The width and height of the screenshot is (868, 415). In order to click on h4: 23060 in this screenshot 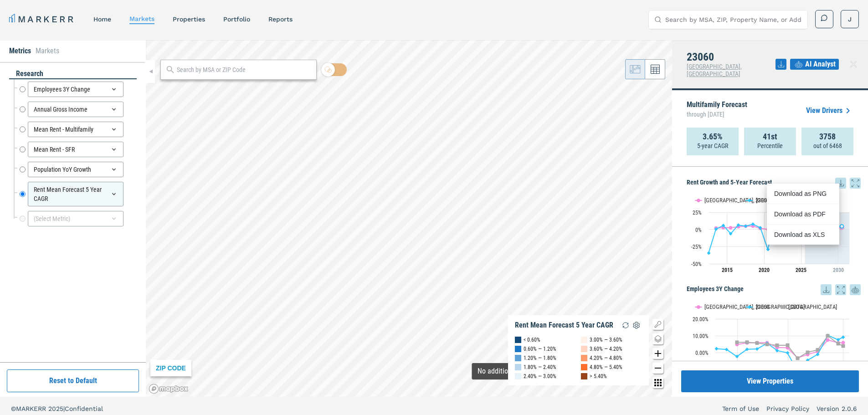, I will do `click(731, 57)`.